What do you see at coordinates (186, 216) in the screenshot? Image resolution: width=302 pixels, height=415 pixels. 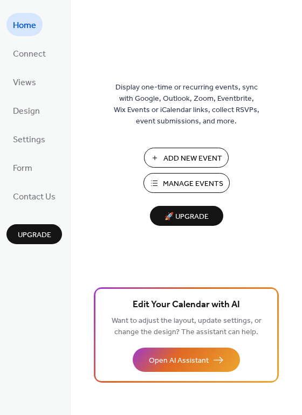 I see `button: 🚀 Upgrade` at bounding box center [186, 216].